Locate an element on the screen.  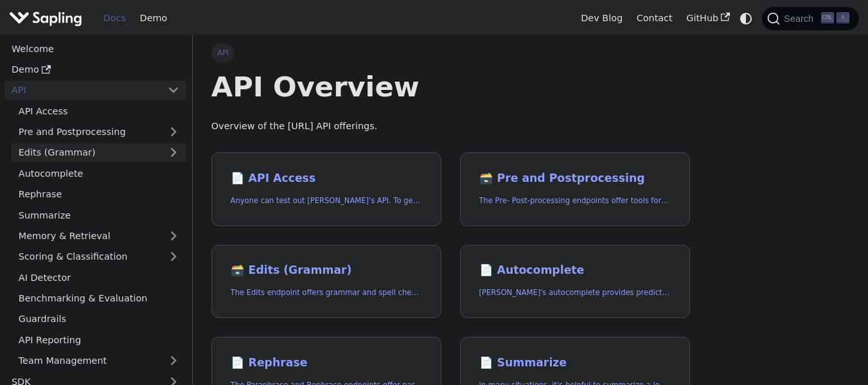
h2: API Access is located at coordinates (327, 179).